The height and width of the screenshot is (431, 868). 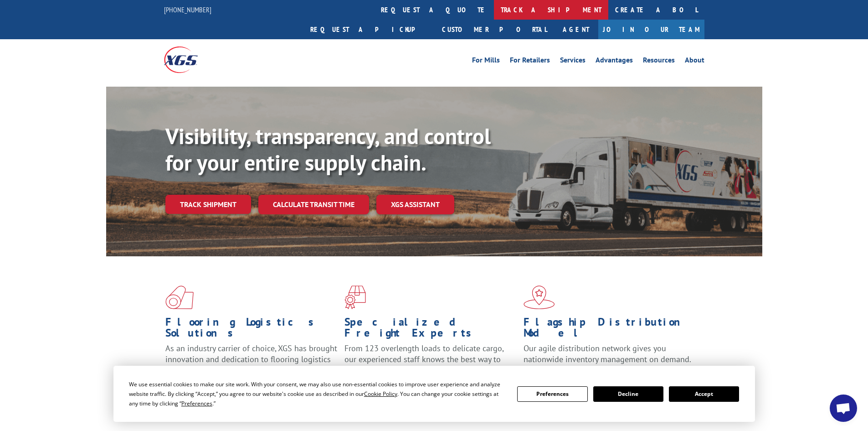 What do you see at coordinates (615, 62) in the screenshot?
I see `a: Advantages` at bounding box center [615, 62].